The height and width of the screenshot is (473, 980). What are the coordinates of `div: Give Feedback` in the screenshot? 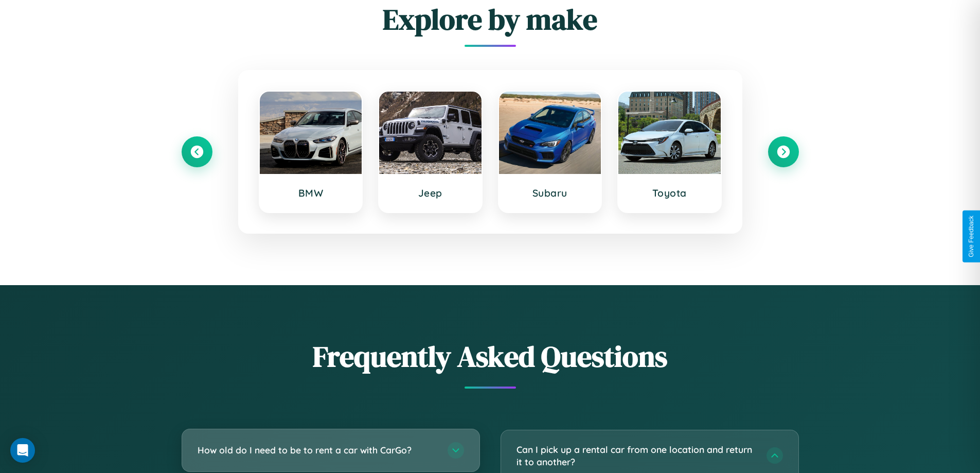 It's located at (971, 236).